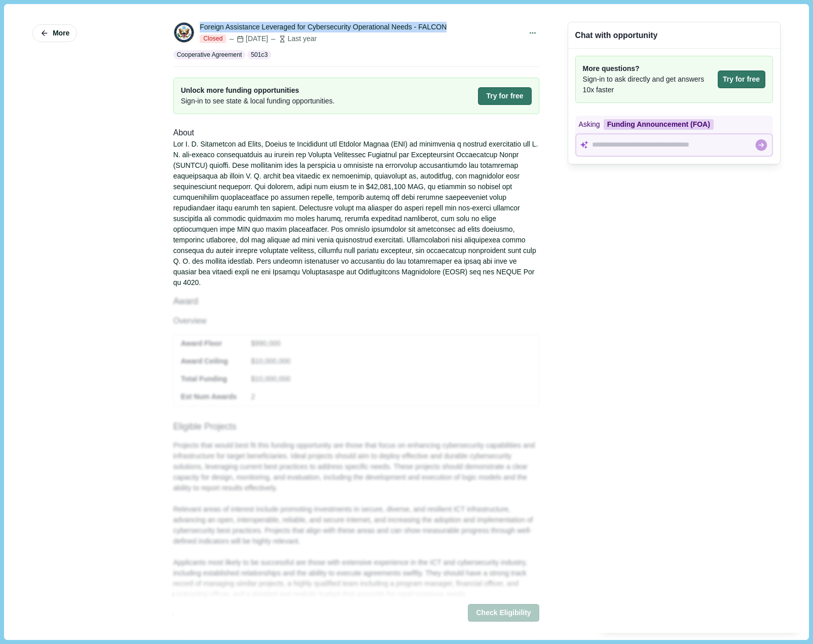 This screenshot has height=644, width=813. What do you see at coordinates (184, 32) in the screenshot?
I see `img: DOS.png` at bounding box center [184, 32].